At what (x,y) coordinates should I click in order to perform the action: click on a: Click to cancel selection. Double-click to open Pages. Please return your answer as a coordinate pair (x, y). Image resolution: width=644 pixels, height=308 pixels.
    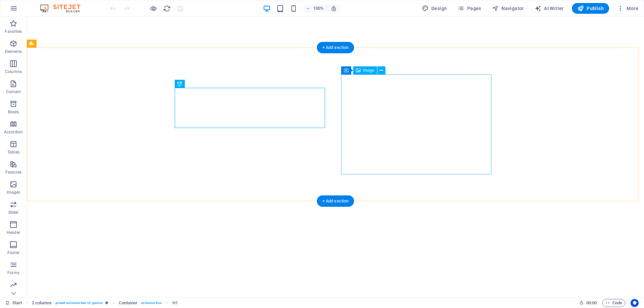
    Looking at the image, I should click on (13, 303).